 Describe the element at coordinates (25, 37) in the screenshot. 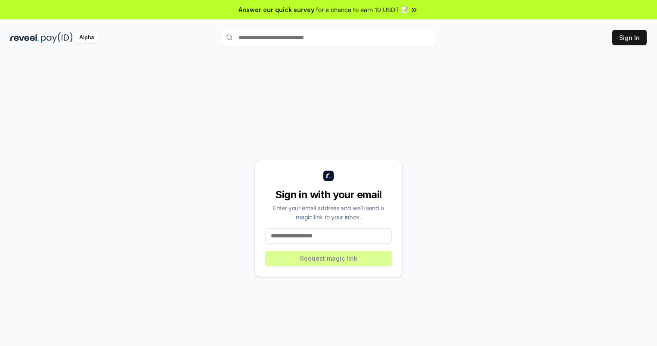

I see `img: reveel_dark` at that location.